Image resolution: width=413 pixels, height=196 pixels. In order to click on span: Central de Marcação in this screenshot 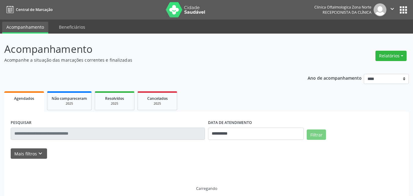, I will do `click(34, 9)`.